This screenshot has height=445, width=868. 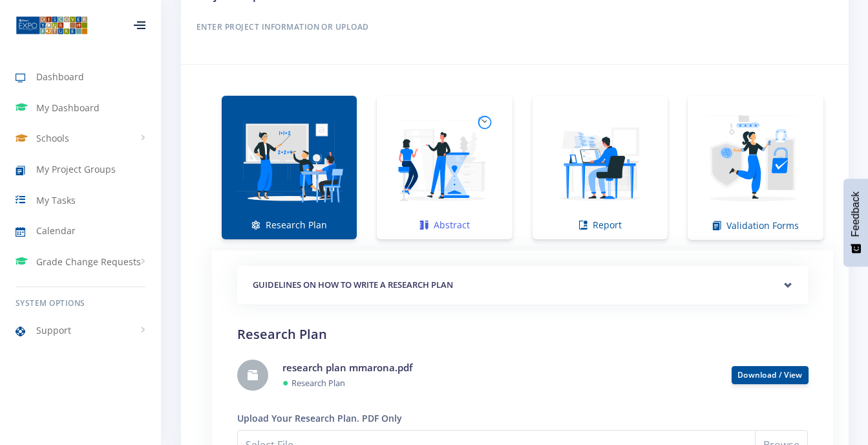 What do you see at coordinates (769, 376) in the screenshot?
I see `button: Download / View` at bounding box center [769, 376].